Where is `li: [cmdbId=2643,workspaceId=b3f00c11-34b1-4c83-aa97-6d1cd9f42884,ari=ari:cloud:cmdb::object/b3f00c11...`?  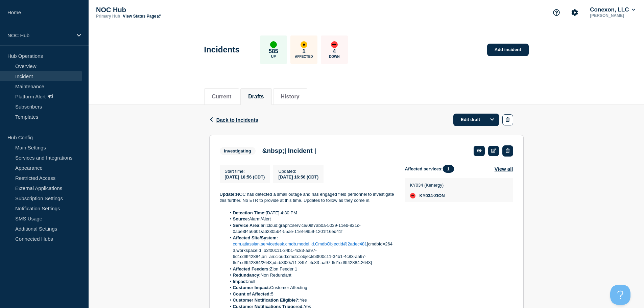 li: [cmdbId=2643,workspaceId=b3f00c11-34b1-4c83-aa97-6d1cd9f42884,ari=ari:cloud:cmdb::object/b3f00c11... is located at coordinates (310, 250).